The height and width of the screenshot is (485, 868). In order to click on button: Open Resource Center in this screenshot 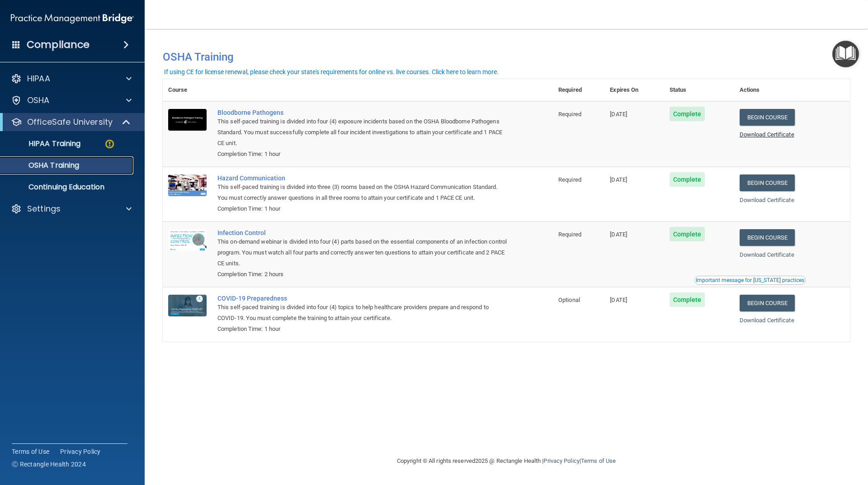, I will do `click(845, 54)`.